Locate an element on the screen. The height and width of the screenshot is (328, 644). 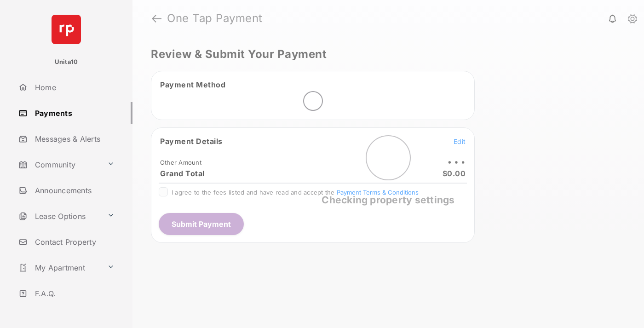
a: Messages & Alerts is located at coordinates (74, 139).